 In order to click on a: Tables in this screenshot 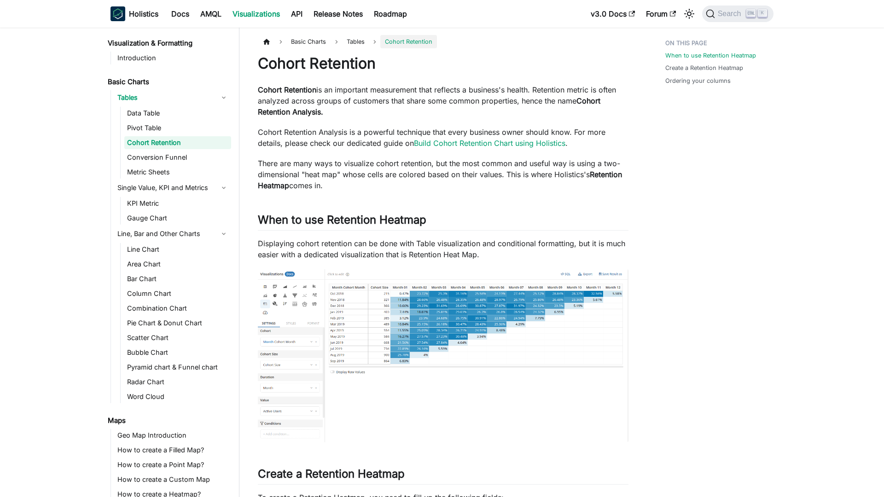, I will do `click(173, 98)`.